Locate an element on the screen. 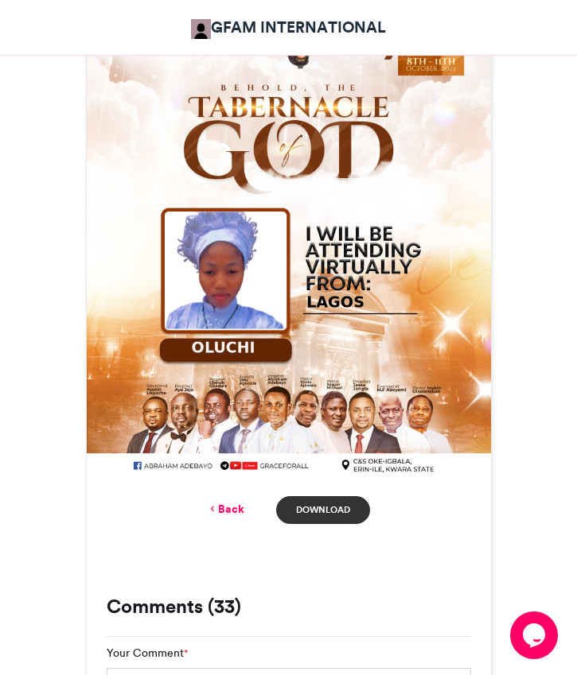 Image resolution: width=577 pixels, height=675 pixels. h3: Comments (33) is located at coordinates (289, 607).